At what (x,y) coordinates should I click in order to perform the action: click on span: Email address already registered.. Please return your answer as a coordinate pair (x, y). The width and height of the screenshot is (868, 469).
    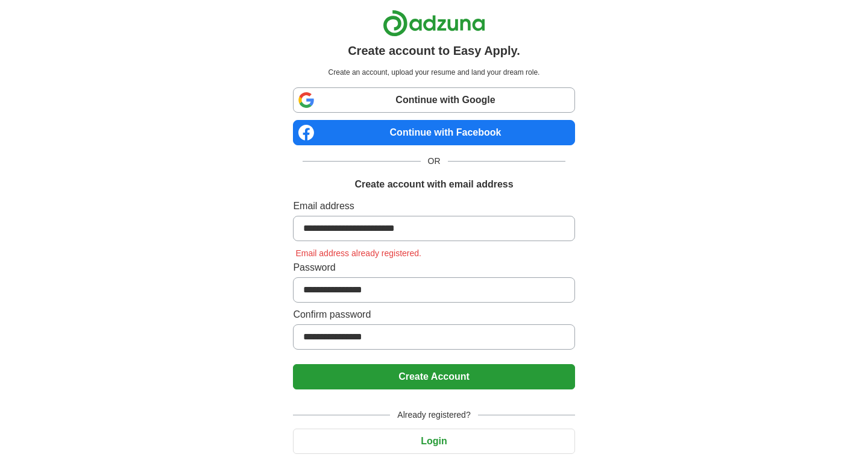
    Looking at the image, I should click on (358, 253).